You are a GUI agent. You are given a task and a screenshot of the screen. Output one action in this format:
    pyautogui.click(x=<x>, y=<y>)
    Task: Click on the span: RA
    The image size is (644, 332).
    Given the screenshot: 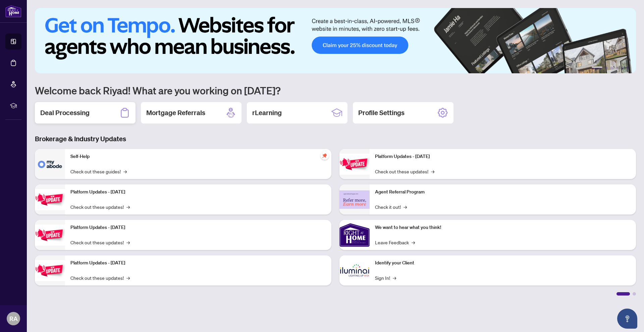 What is the action you would take?
    pyautogui.click(x=13, y=319)
    